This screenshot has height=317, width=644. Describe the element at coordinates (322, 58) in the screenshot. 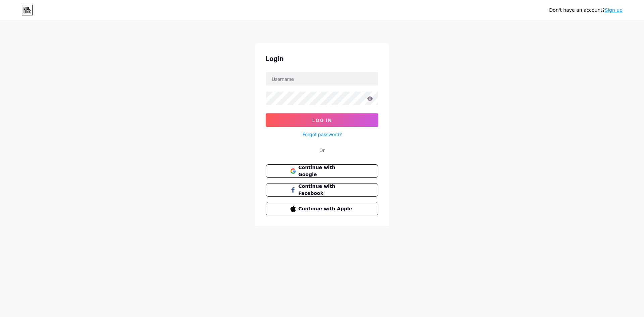

I see `div: Login` at that location.